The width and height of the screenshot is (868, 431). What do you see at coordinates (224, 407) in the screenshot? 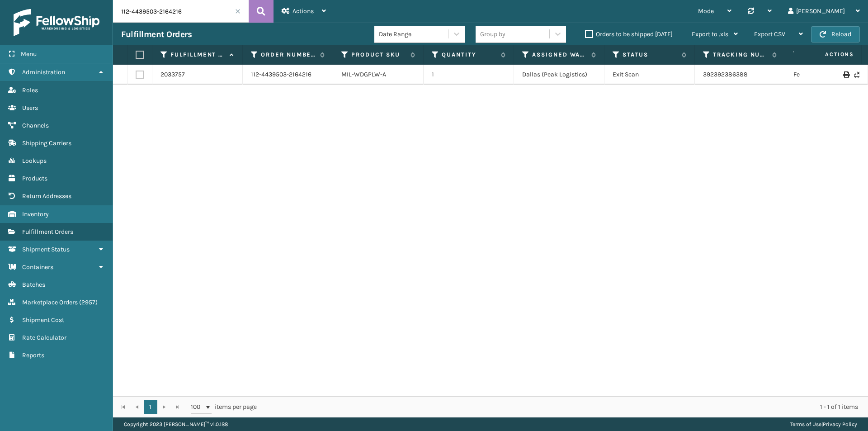
I see `span: items per page` at bounding box center [224, 407].